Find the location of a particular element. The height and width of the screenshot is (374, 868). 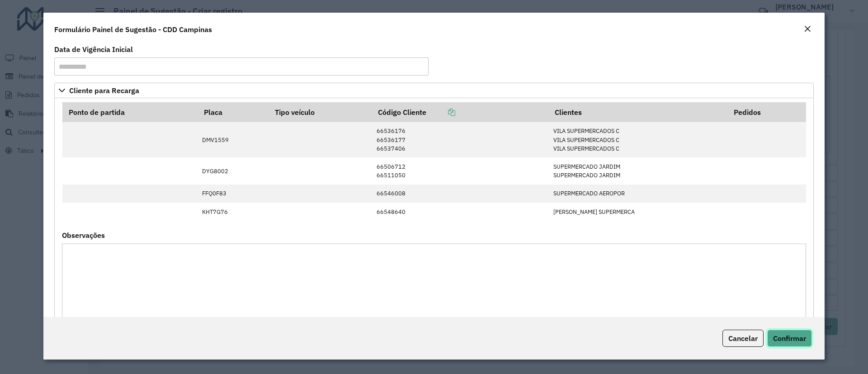

th: Código Cliente is located at coordinates (460, 112).